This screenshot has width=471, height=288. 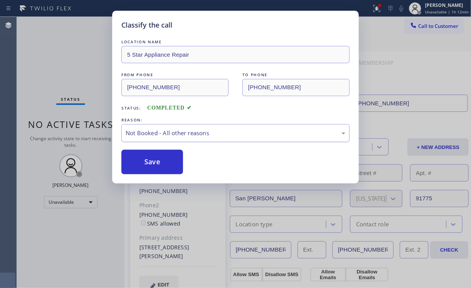 What do you see at coordinates (175, 75) in the screenshot?
I see `div: FROM PHONE` at bounding box center [175, 75].